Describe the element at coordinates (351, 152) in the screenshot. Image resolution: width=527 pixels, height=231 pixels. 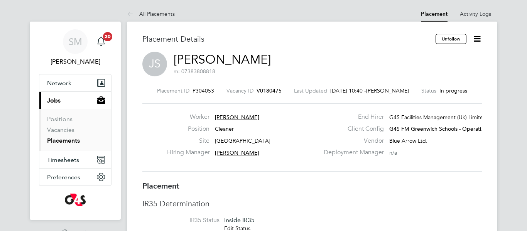
I see `label: Deployment Manager` at that location.